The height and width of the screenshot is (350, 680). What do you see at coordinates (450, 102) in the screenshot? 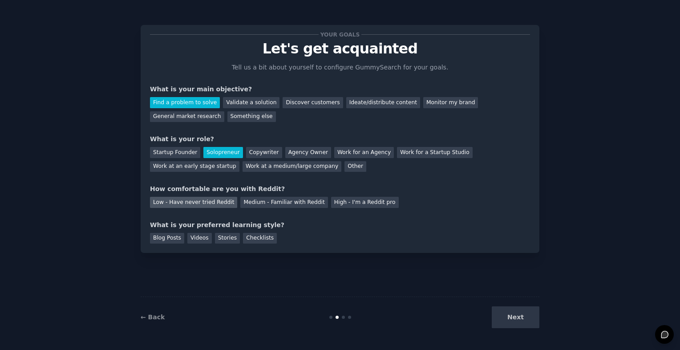
I see `div: Monitor my brand` at bounding box center [450, 102].